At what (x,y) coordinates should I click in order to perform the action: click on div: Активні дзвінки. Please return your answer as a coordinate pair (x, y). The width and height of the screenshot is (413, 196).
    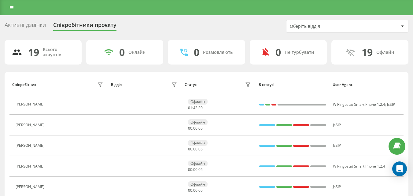
    Looking at the image, I should click on (25, 26).